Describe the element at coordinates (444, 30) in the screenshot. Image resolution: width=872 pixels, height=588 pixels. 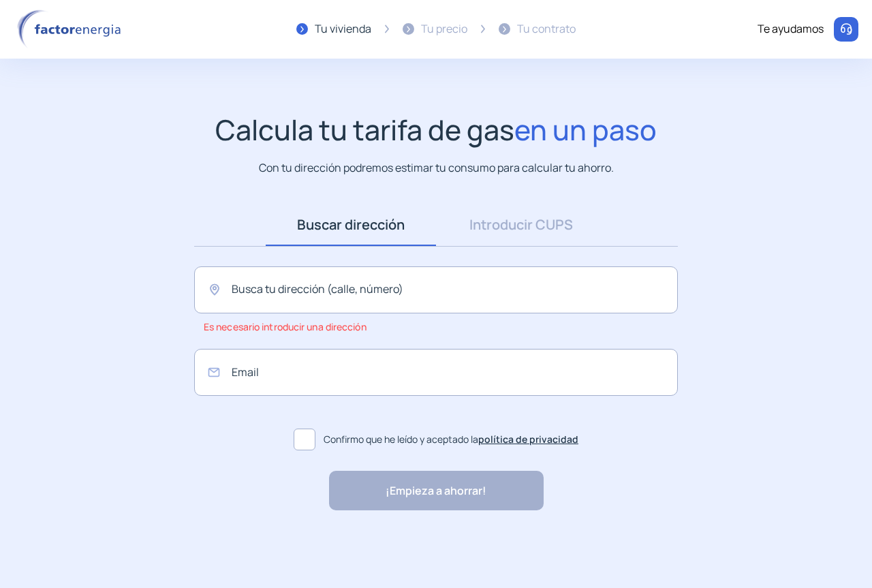
I see `div: Tu precio` at that location.